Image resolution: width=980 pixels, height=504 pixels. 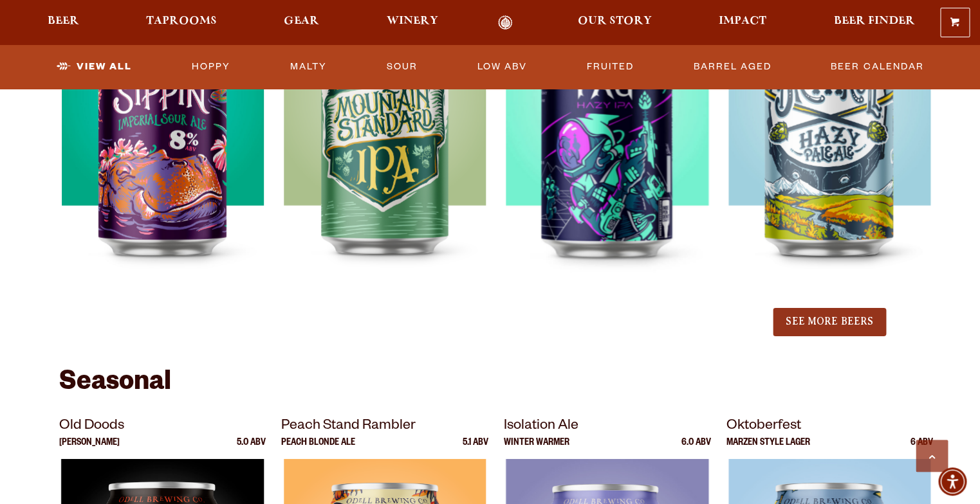 I want to click on p: 6 ABV, so click(x=922, y=449).